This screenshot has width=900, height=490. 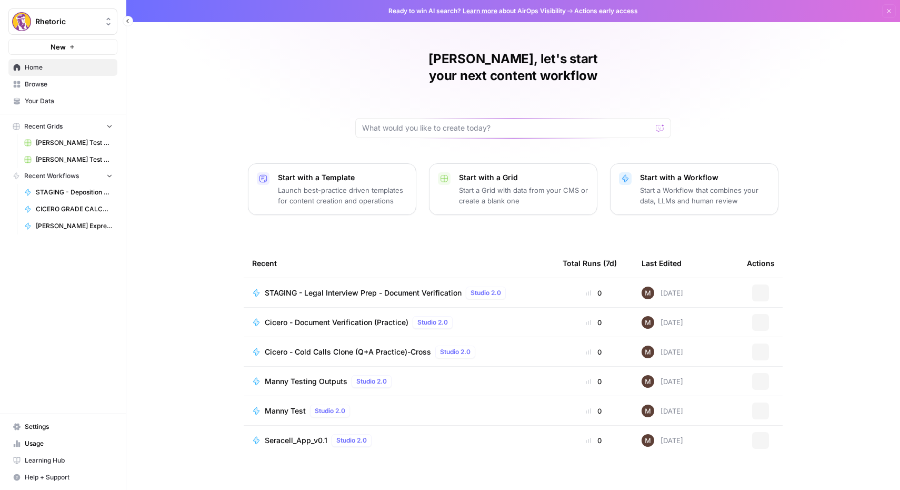 I want to click on div: Recent, so click(x=399, y=263).